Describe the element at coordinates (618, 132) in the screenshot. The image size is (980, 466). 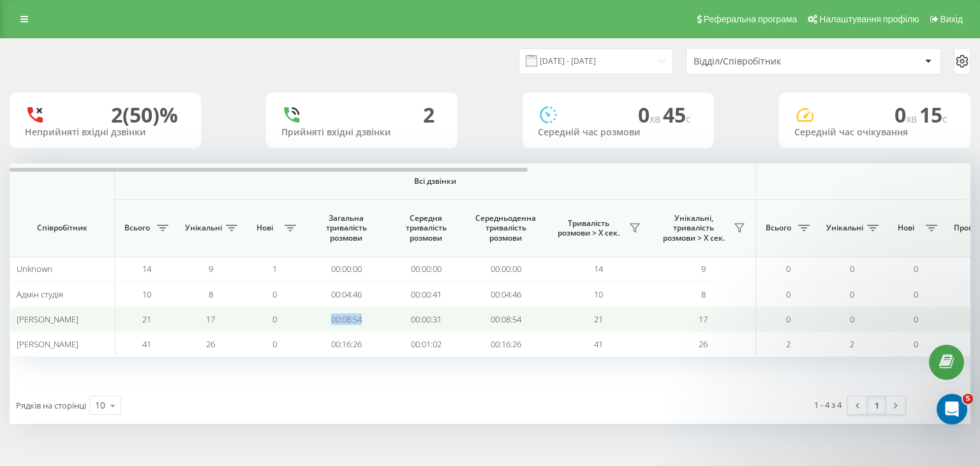
I see `div: Середній час розмови` at that location.